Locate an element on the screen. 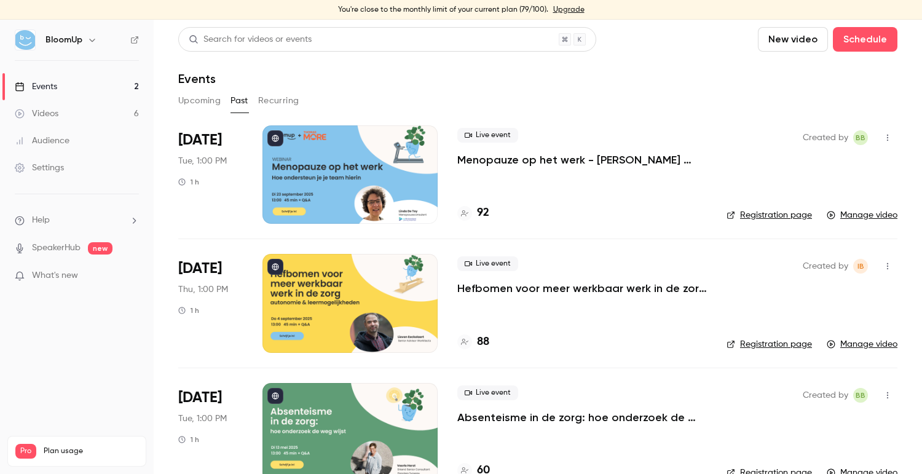 The image size is (922, 474). h4: 92 is located at coordinates (483, 213).